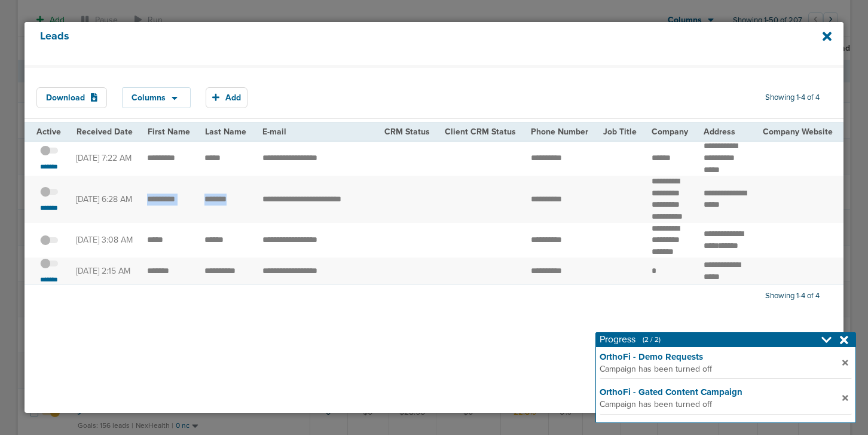 The image size is (868, 435). I want to click on button: Add, so click(226, 97).